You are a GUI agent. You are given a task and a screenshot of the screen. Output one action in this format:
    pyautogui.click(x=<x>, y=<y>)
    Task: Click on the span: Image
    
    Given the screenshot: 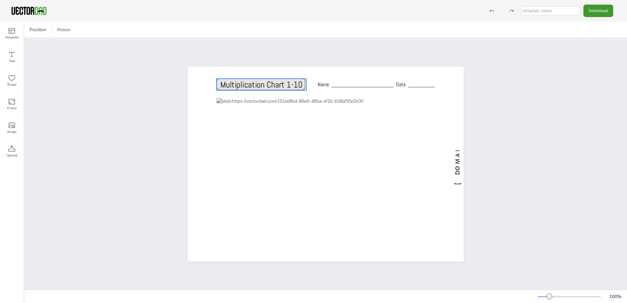 What is the action you would take?
    pyautogui.click(x=12, y=132)
    